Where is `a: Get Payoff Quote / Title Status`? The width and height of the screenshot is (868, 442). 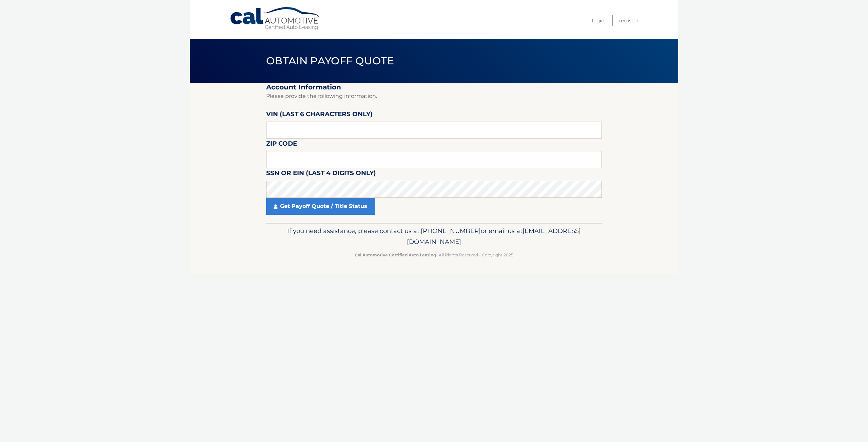 a: Get Payoff Quote / Title Status is located at coordinates (320, 207).